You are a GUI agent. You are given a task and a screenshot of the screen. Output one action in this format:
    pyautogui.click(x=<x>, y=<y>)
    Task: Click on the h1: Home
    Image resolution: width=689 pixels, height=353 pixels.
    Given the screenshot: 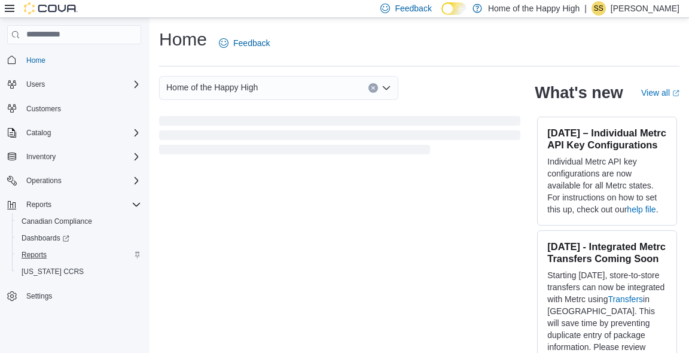 What is the action you would take?
    pyautogui.click(x=183, y=40)
    